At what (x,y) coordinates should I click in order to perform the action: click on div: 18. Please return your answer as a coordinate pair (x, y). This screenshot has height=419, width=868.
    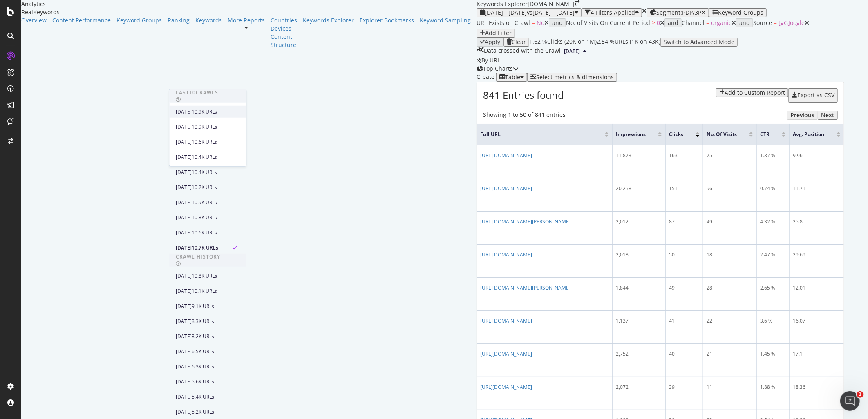
    Looking at the image, I should click on (730, 255).